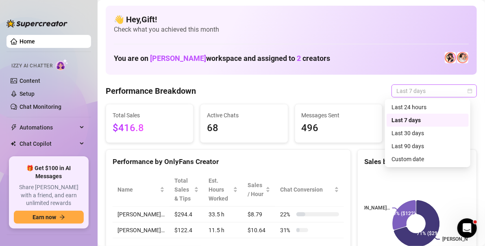 This screenshot has width=485, height=246. What do you see at coordinates (14, 128) in the screenshot?
I see `span: thunderbolt` at bounding box center [14, 128].